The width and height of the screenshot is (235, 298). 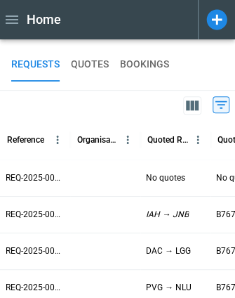 I want to click on button: Reference column menu, so click(x=58, y=140).